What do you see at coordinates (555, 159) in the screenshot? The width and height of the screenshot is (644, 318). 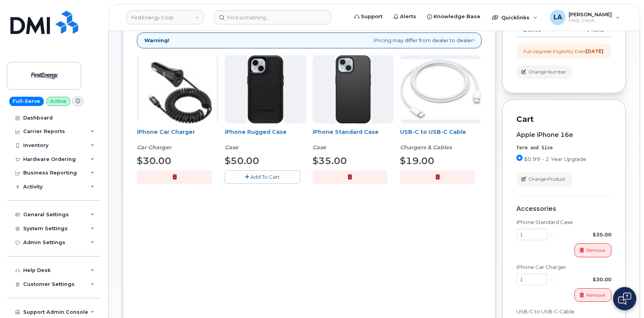 I see `span: $0.99 - 2 Year Upgrade` at bounding box center [555, 159].